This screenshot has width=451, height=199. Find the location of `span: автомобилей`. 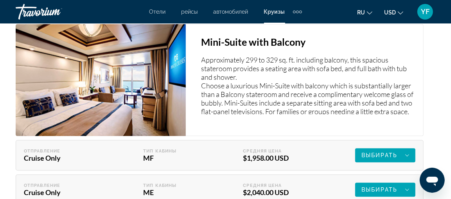

span: автомобилей is located at coordinates (231, 12).